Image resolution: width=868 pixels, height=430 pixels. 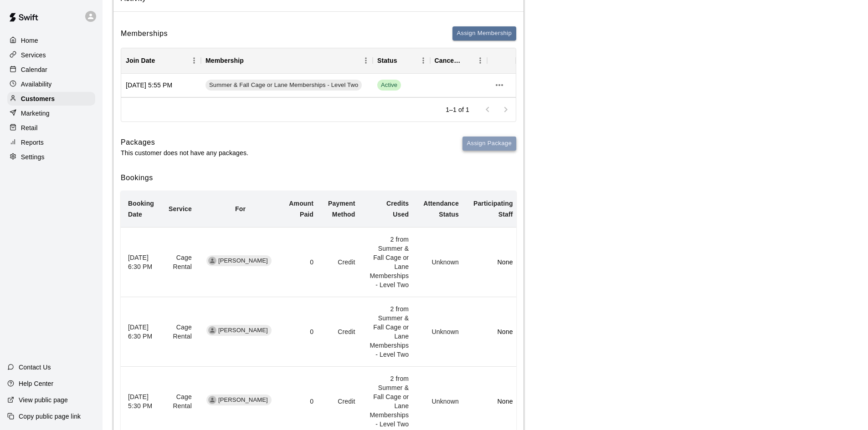 I want to click on a: Calendar, so click(x=51, y=70).